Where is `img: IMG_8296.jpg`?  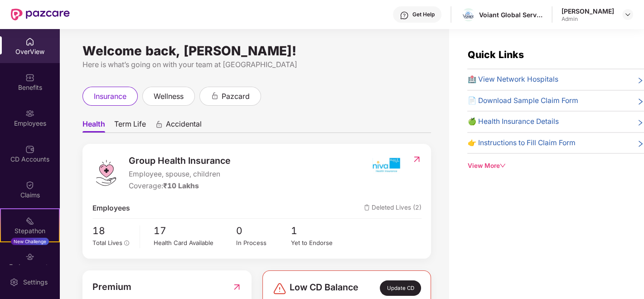
img: IMG_8296.jpg is located at coordinates (468, 15).